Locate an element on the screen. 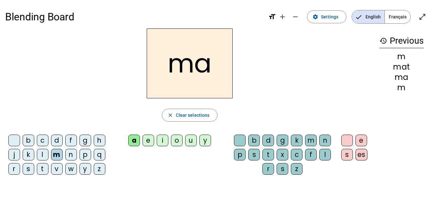 The width and height of the screenshot is (434, 198). mat-icon: history is located at coordinates (383, 41).